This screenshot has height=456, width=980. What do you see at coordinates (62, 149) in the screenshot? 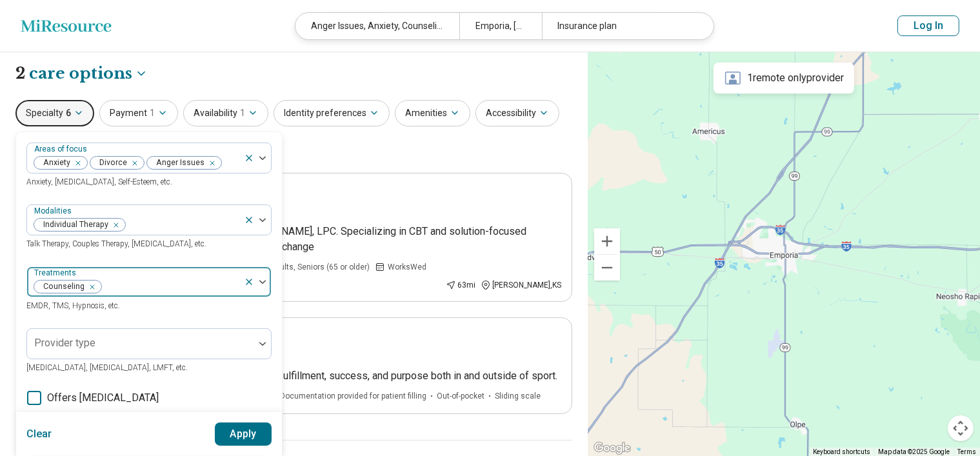
I see `label: Areas of focus` at bounding box center [62, 149].